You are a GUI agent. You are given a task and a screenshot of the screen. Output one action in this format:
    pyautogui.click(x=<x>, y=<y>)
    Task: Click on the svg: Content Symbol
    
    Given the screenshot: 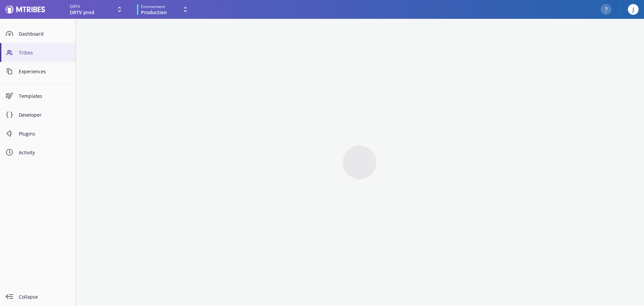 What is the action you would take?
    pyautogui.click(x=10, y=71)
    